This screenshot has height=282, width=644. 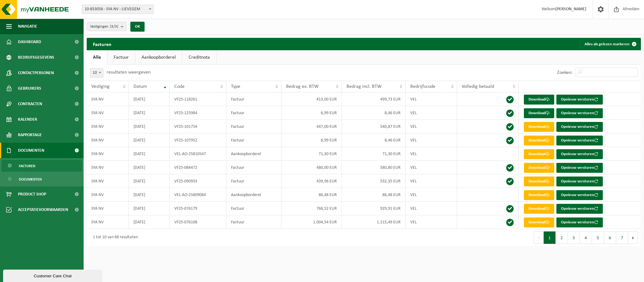 What do you see at coordinates (43, 209) in the screenshot?
I see `span: Acceptatievoorwaarden` at bounding box center [43, 209].